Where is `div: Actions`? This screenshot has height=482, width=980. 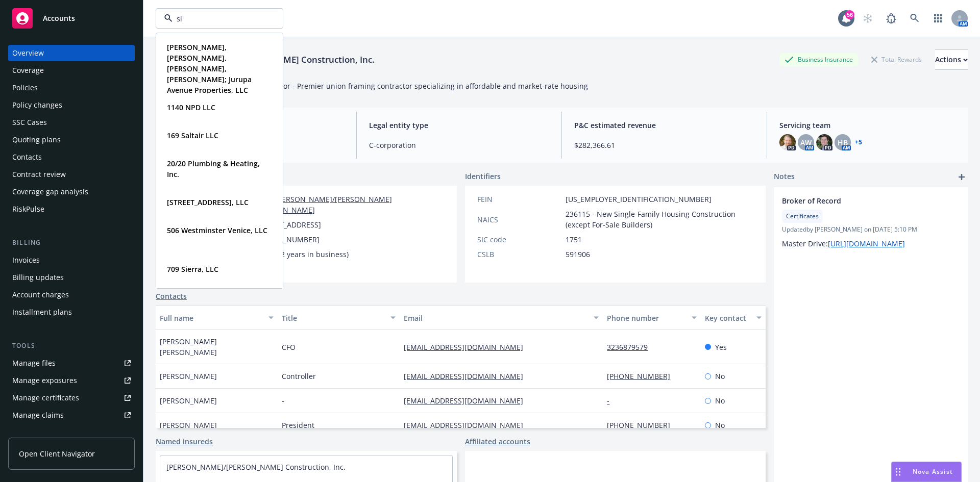
div: Actions is located at coordinates (952, 60).